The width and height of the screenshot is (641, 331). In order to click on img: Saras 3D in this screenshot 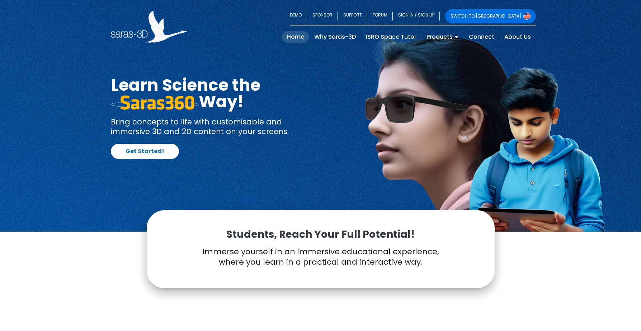, I will do `click(149, 27)`.